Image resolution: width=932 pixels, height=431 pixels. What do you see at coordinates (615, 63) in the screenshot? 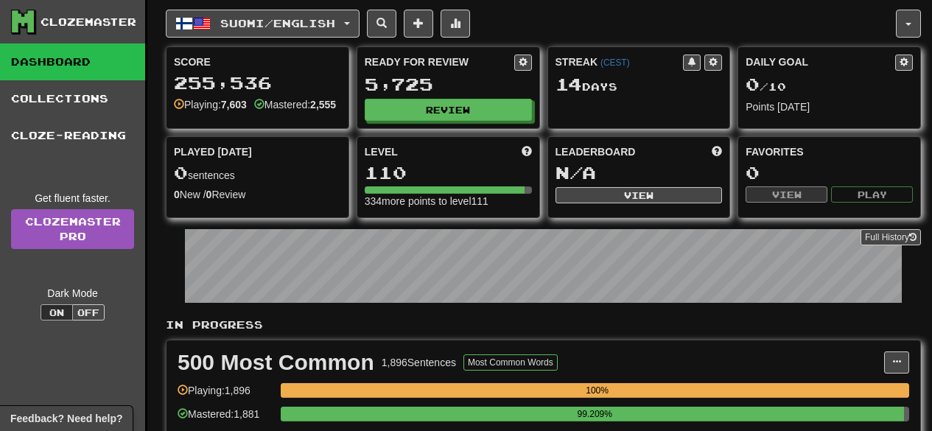
I see `a: (CEST)` at bounding box center [615, 63].